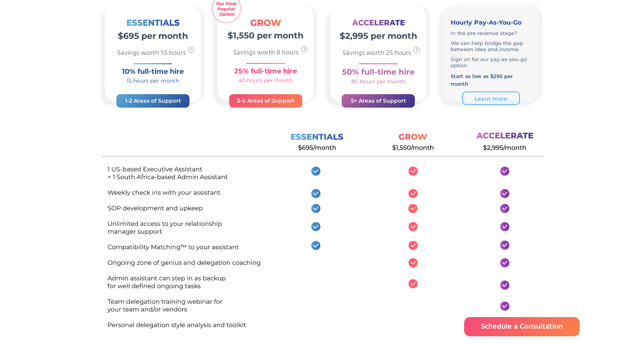 The height and width of the screenshot is (344, 644). Describe the element at coordinates (266, 34) in the screenshot. I see `h2: $1,550 per month` at that location.